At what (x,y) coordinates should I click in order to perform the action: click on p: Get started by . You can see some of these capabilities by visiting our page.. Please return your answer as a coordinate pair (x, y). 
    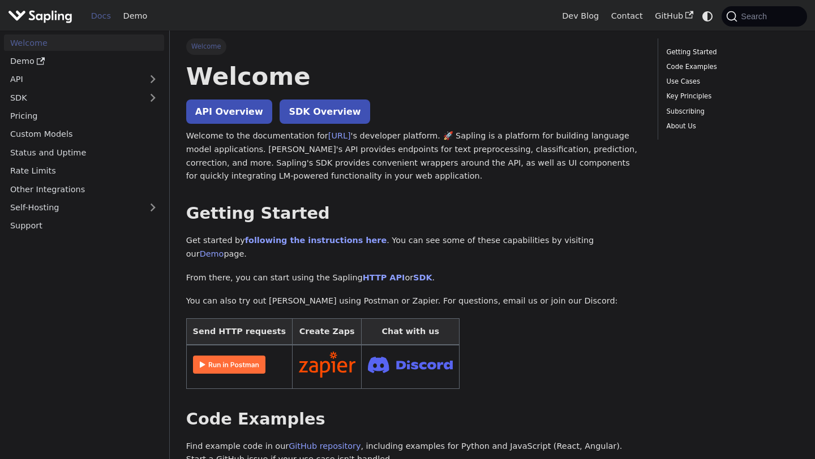
    Looking at the image, I should click on (414, 248).